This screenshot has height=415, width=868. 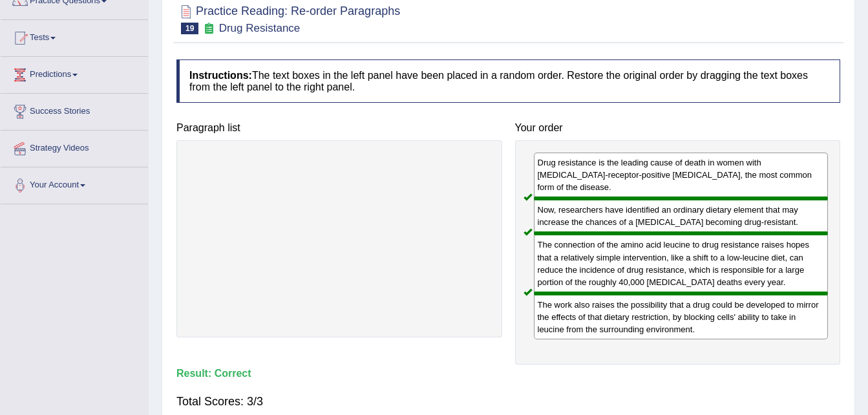 What do you see at coordinates (678, 128) in the screenshot?
I see `h4: Your order` at bounding box center [678, 128].